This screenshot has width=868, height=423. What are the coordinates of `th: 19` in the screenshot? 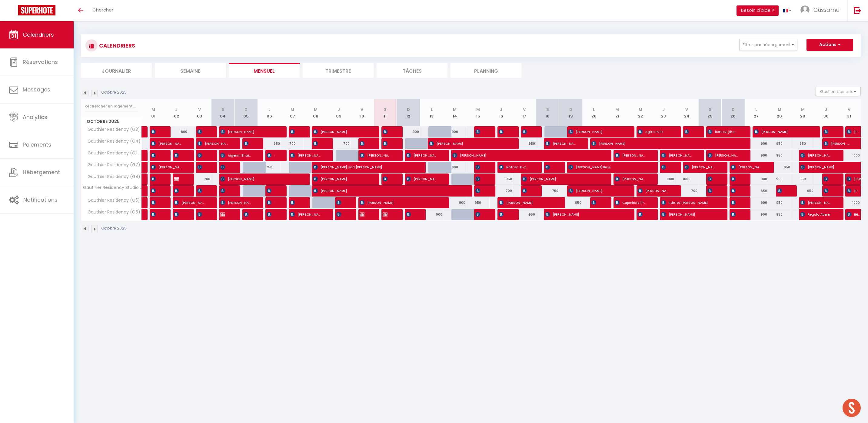 It's located at (571, 112).